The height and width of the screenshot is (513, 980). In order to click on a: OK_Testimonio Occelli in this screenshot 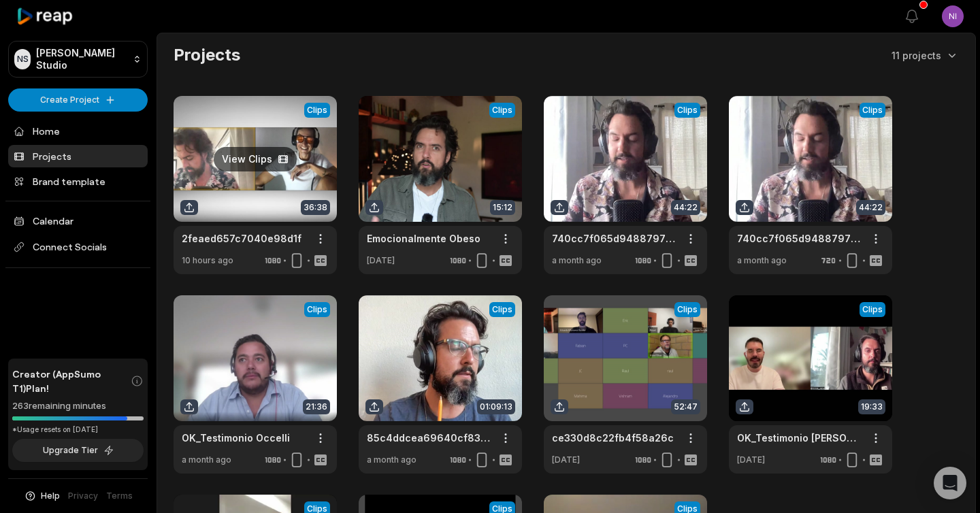, I will do `click(235, 437)`.